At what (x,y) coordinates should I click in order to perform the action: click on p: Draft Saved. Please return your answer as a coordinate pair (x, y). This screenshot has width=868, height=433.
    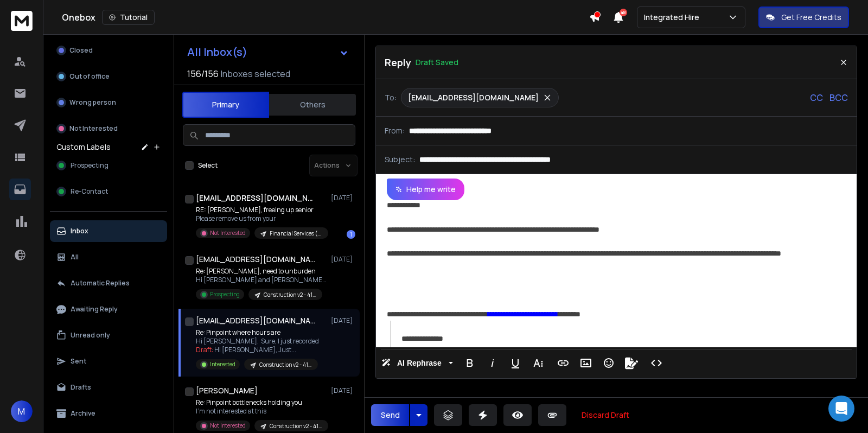
    Looking at the image, I should click on (437, 62).